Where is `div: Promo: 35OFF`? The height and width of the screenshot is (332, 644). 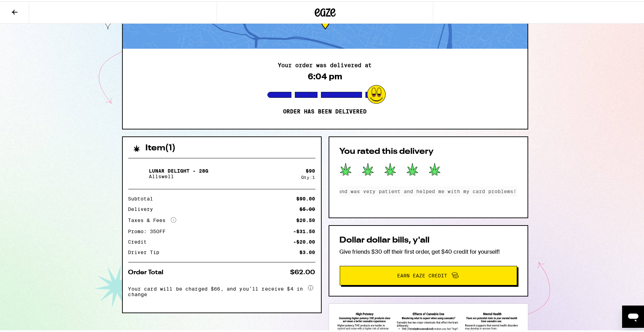 div: Promo: 35OFF is located at coordinates (149, 230).